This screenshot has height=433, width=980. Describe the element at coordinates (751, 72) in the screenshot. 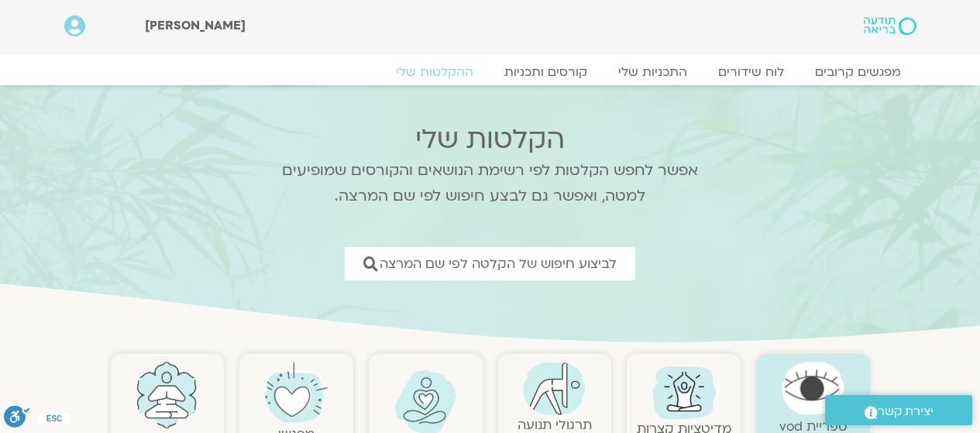

I see `a: לוח שידורים` at that location.